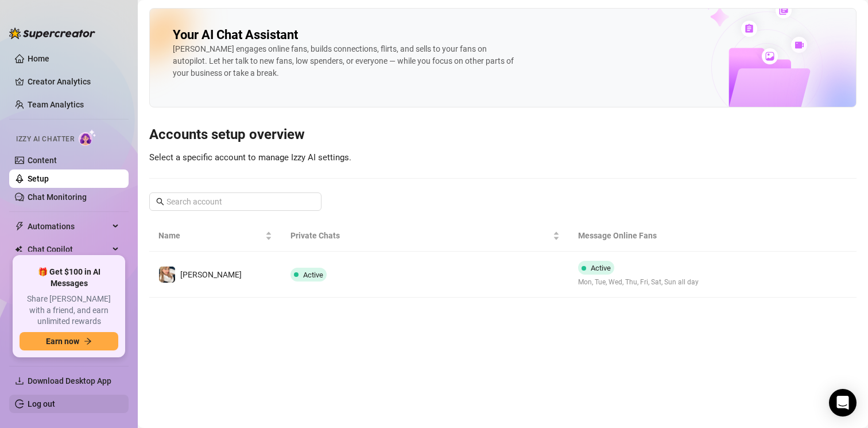 The width and height of the screenshot is (868, 428). I want to click on span: Automations, so click(68, 227).